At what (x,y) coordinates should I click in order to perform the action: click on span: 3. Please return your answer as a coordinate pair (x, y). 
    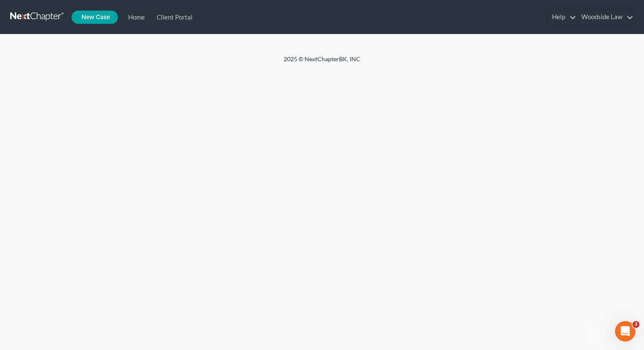
    Looking at the image, I should click on (636, 324).